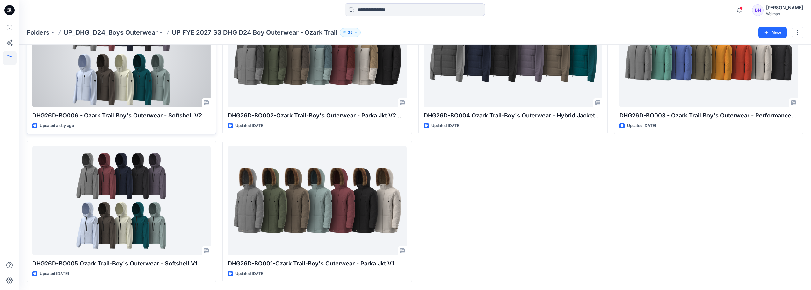 Image resolution: width=811 pixels, height=290 pixels. Describe the element at coordinates (111, 33) in the screenshot. I see `a: UP_DHG_D24_Boys Outerwear` at that location.